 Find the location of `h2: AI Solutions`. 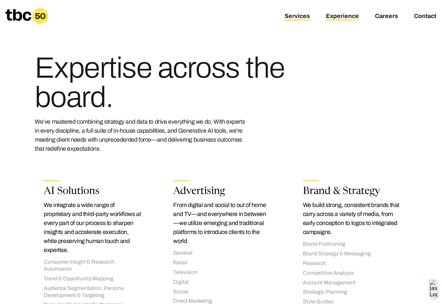

h2: AI Solutions is located at coordinates (92, 192).